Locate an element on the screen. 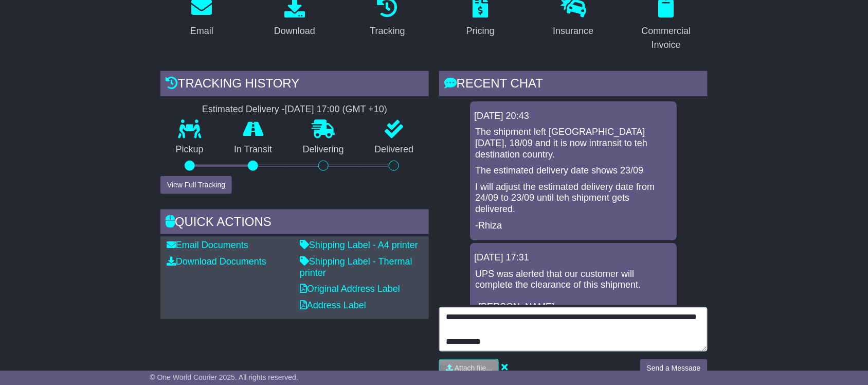 The height and width of the screenshot is (385, 868). button: Send a Message is located at coordinates (674, 368).